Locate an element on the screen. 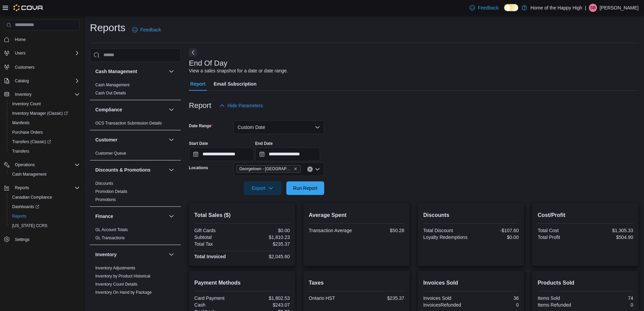 This screenshot has height=311, width=644. span: Export is located at coordinates (263, 188).